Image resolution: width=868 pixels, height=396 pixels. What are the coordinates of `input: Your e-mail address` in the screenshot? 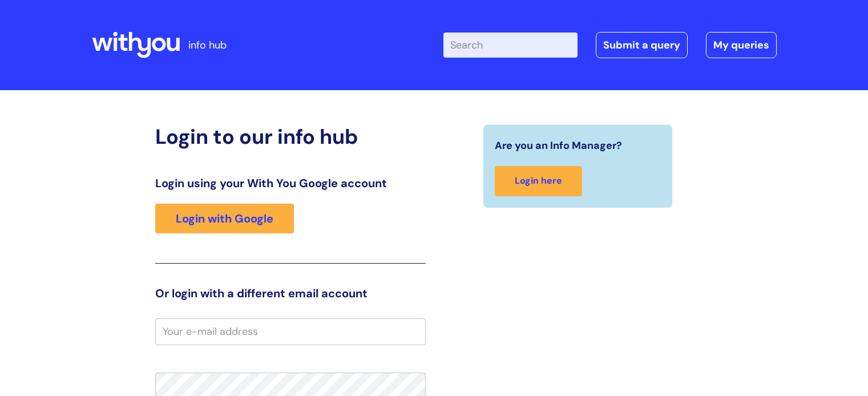 It's located at (291, 331).